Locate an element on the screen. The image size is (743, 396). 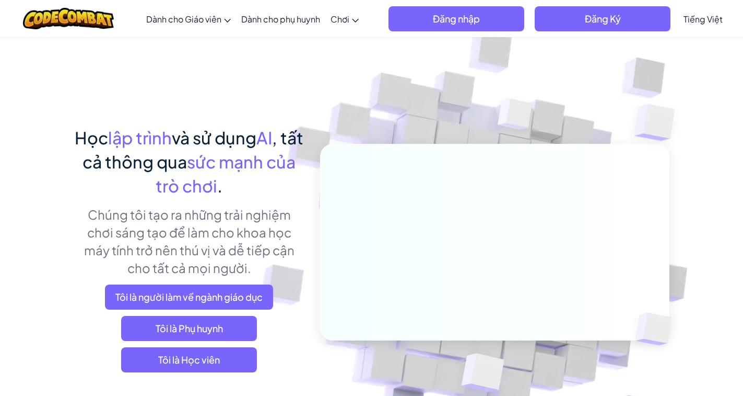
span: Tôi là Học viên is located at coordinates (189, 359).